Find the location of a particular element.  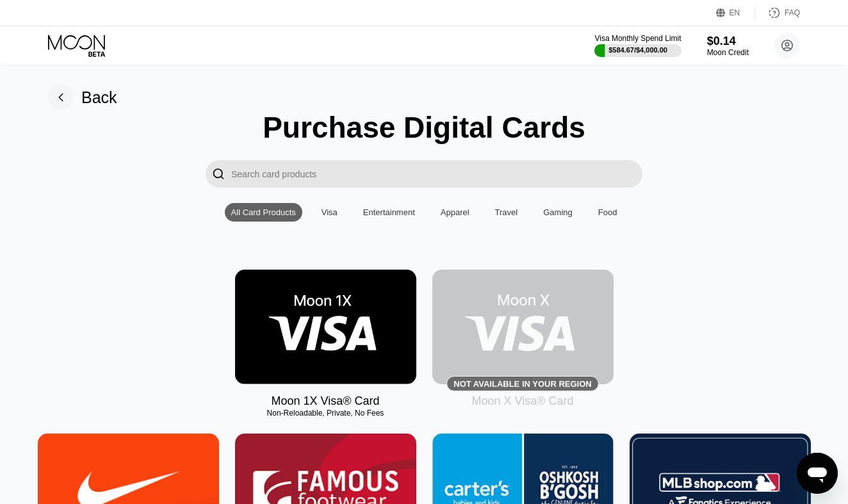

div: Entertainment is located at coordinates (388, 212).